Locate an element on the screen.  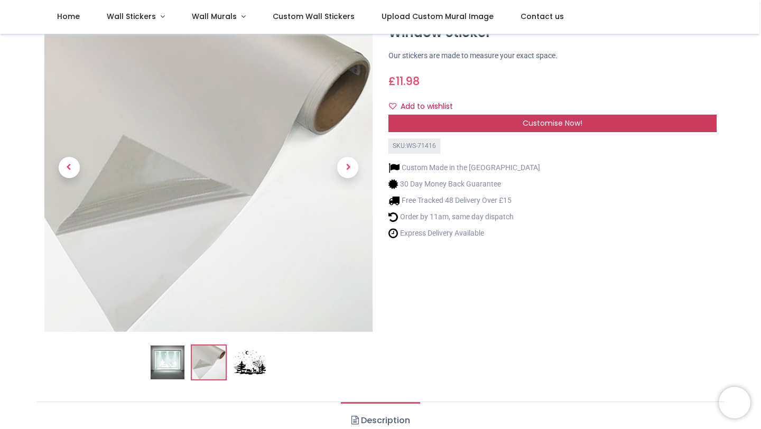
img: Winter Woods Christmas Scene Frosted Window Sticker is located at coordinates (168, 362).